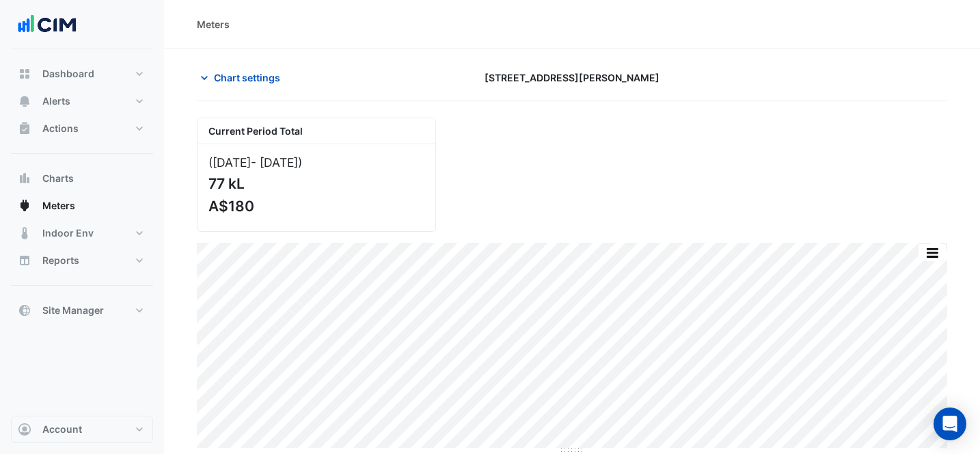  I want to click on button: Reports, so click(82, 261).